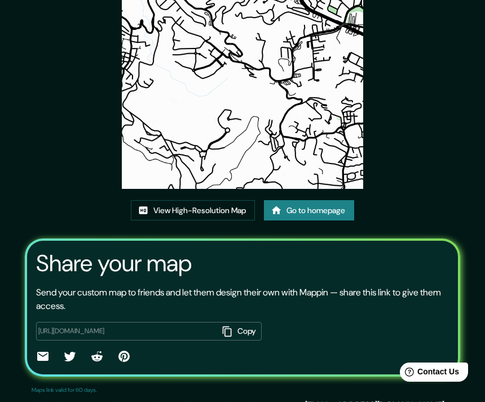 The height and width of the screenshot is (402, 485). I want to click on a: View High-Resolution Map, so click(193, 210).